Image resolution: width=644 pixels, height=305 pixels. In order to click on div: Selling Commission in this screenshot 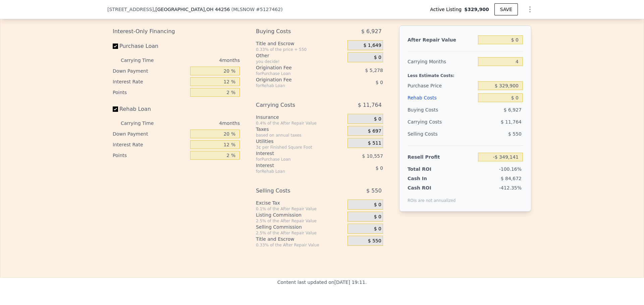, I will do `click(300, 227)`.